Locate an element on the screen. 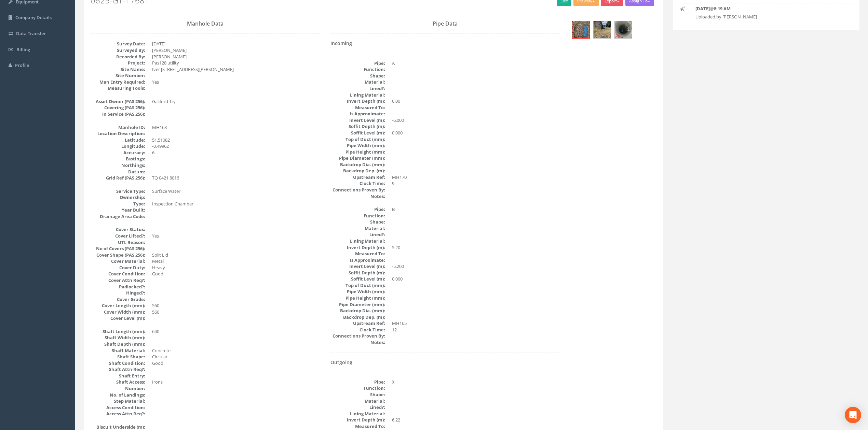 Image resolution: width=868 pixels, height=430 pixels. dd: X is located at coordinates (476, 382).